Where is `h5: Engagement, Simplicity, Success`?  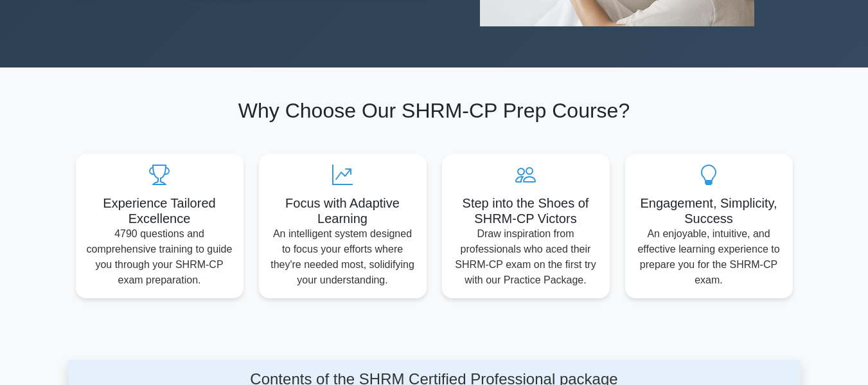
h5: Engagement, Simplicity, Success is located at coordinates (709, 211).